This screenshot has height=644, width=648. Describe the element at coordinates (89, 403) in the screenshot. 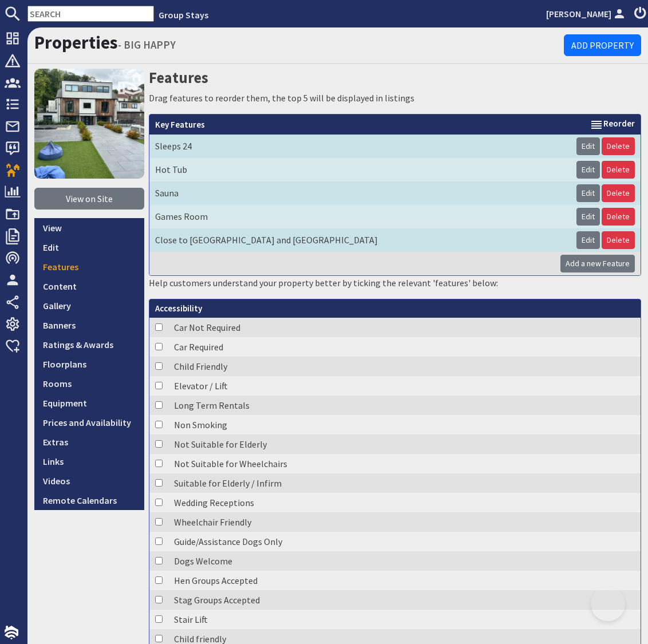

I see `a: Equipment` at that location.